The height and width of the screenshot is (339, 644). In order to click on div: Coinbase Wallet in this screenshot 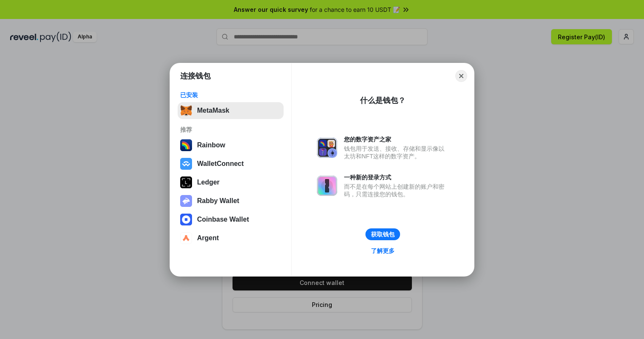, I will do `click(223, 219)`.